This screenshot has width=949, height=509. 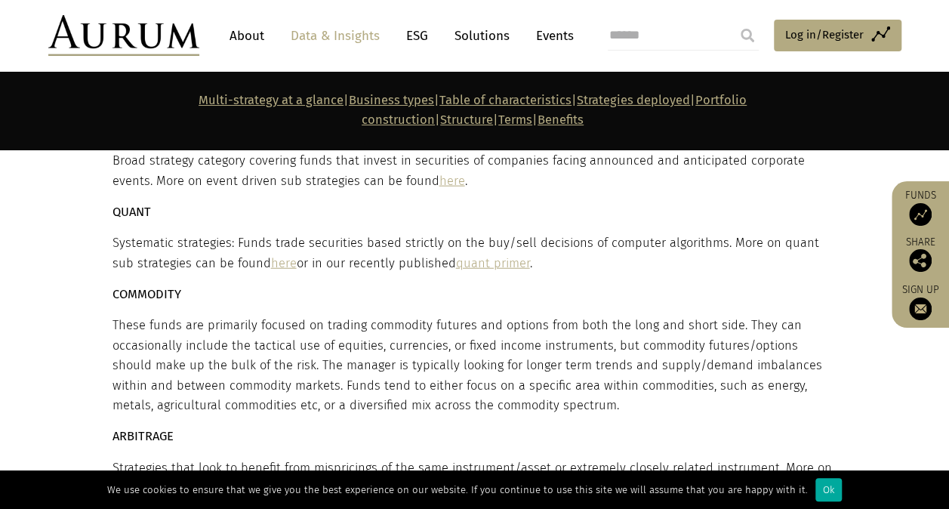 What do you see at coordinates (920, 214) in the screenshot?
I see `img: Access Funds` at bounding box center [920, 214].